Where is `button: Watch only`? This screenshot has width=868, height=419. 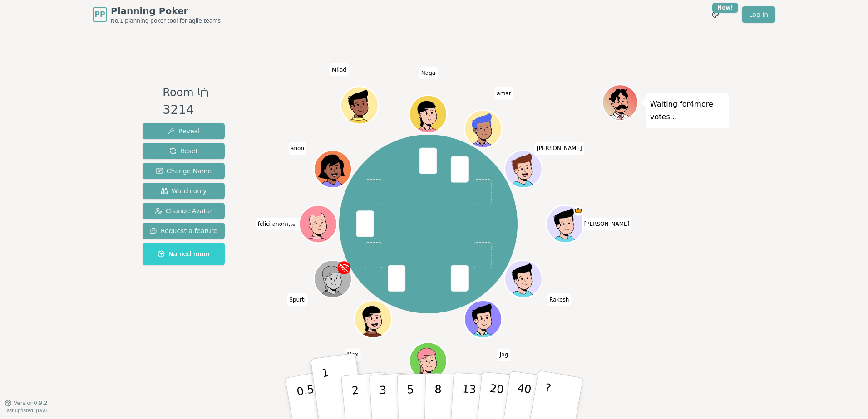
button: Watch only is located at coordinates (184, 191).